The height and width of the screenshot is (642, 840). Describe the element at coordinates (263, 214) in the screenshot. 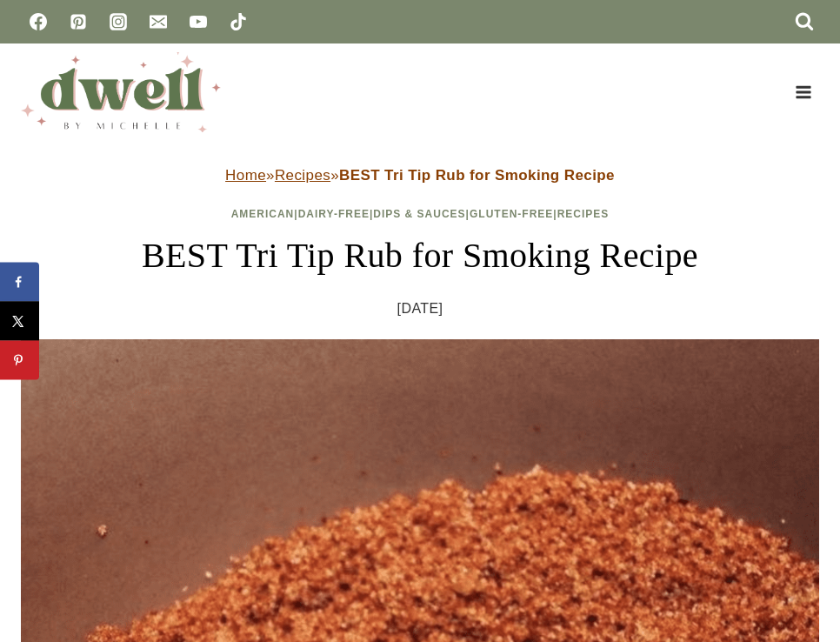

I see `a: American` at that location.